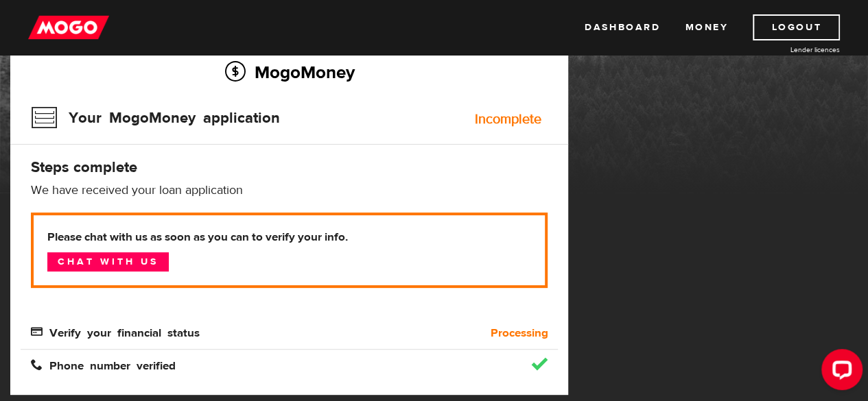  Describe the element at coordinates (289, 167) in the screenshot. I see `h4: Steps complete` at that location.